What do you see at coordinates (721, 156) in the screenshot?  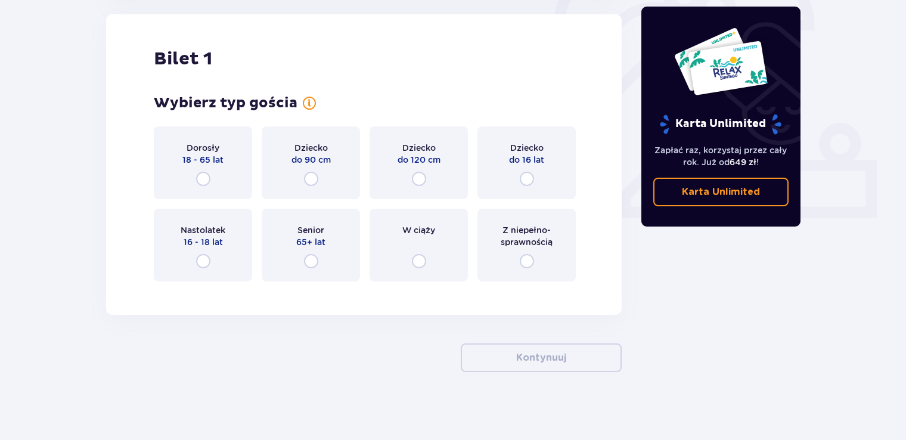 I see `p: Zapłać raz, korzystaj przez cały rok. Już od !` at bounding box center [721, 156].